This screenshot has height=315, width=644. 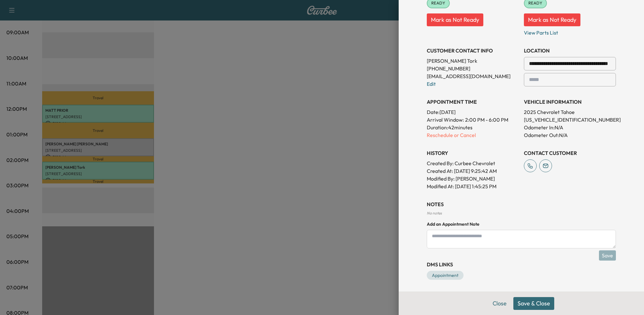 What do you see at coordinates (500, 303) in the screenshot?
I see `button: Close` at bounding box center [500, 303].